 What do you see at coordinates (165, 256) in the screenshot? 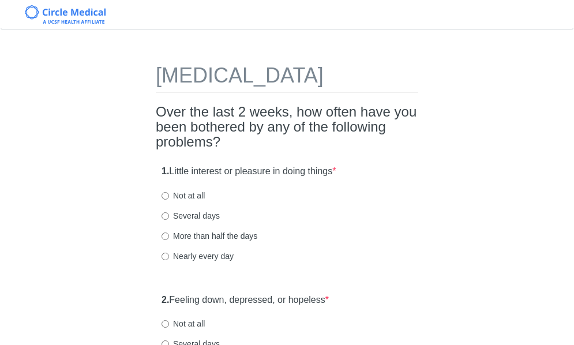
I see `input: Nearly every day` at bounding box center [165, 256].